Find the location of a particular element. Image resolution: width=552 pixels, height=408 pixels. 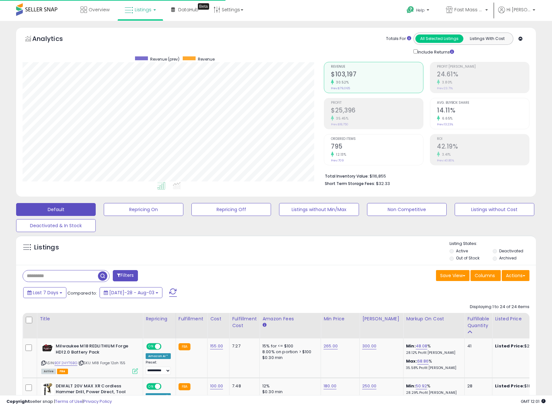

a: 155.00 is located at coordinates (216, 346).